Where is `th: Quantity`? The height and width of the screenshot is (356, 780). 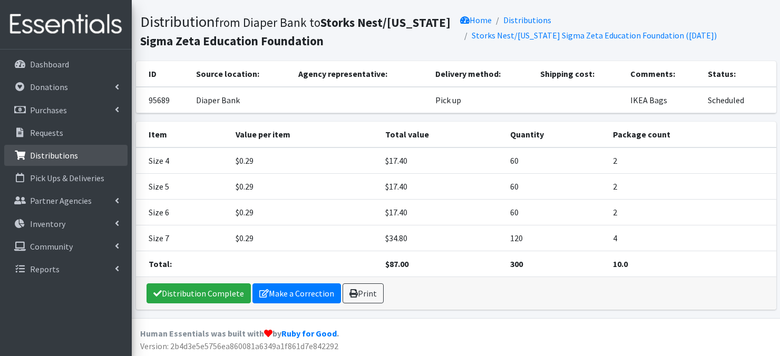 th: Quantity is located at coordinates (555, 134).